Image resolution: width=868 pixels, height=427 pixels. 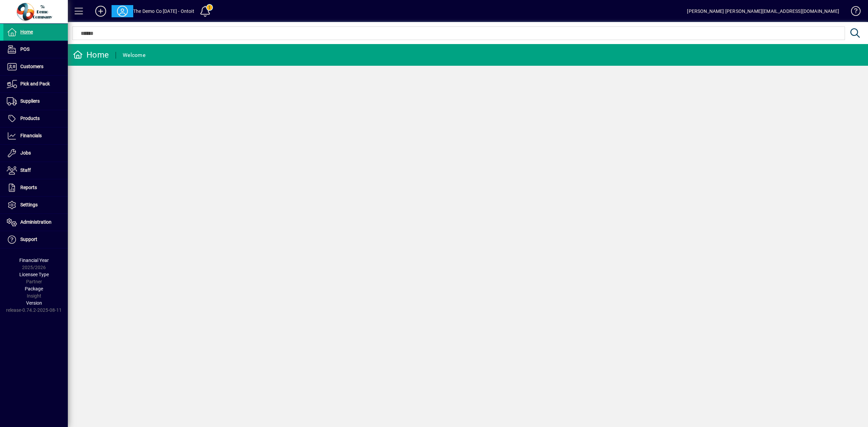 I want to click on a: POS, so click(x=36, y=50).